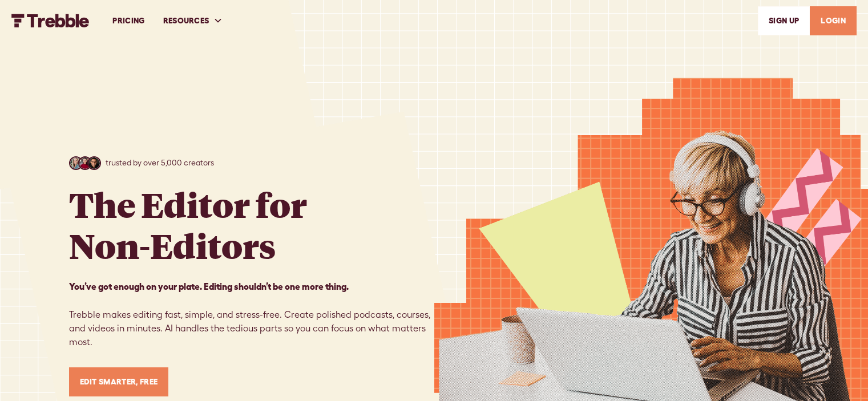  Describe the element at coordinates (50, 20) in the screenshot. I see `img: Trebble FM Logo` at that location.